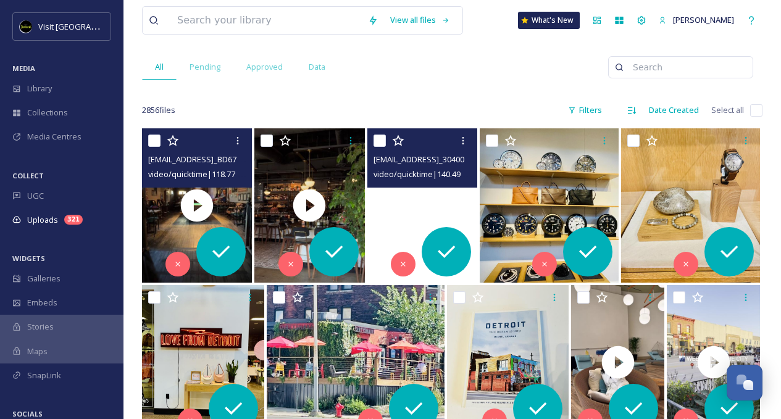 The width and height of the screenshot is (781, 419). I want to click on span: WIDGETS, so click(28, 258).